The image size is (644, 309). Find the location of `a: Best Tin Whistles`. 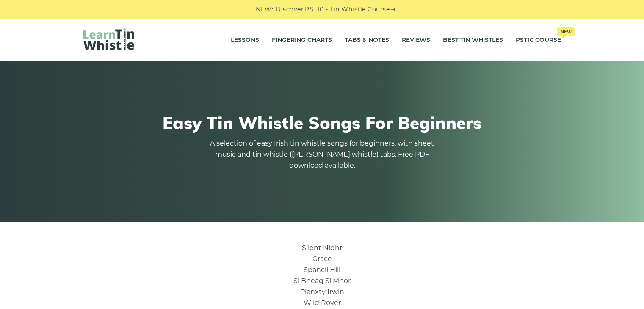

a: Best Tin Whistles is located at coordinates (473, 40).